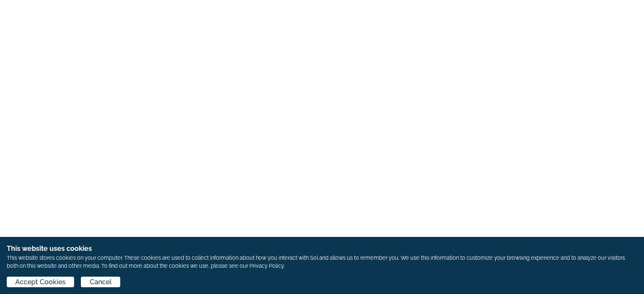 The width and height of the screenshot is (644, 294). Describe the element at coordinates (100, 281) in the screenshot. I see `button: Cancel` at that location.